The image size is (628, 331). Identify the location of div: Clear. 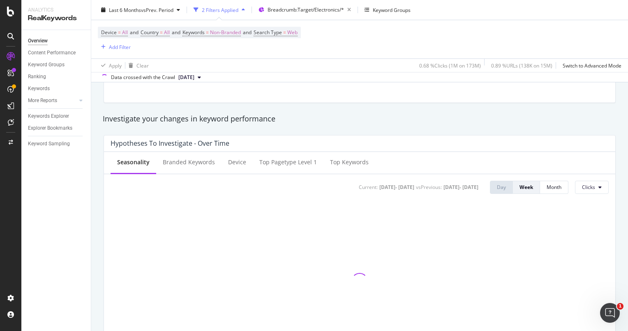
(143, 65).